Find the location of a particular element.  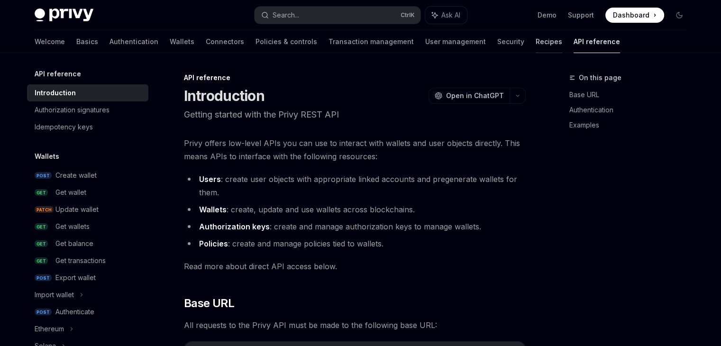

li: : create and manage authorization keys to manage wallets. is located at coordinates (354, 226).